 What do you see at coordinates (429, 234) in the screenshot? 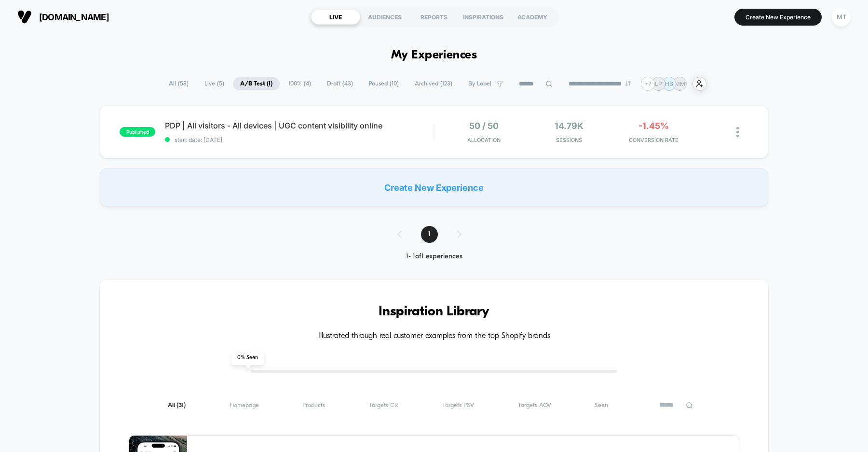
I see `span: 1` at bounding box center [429, 234].